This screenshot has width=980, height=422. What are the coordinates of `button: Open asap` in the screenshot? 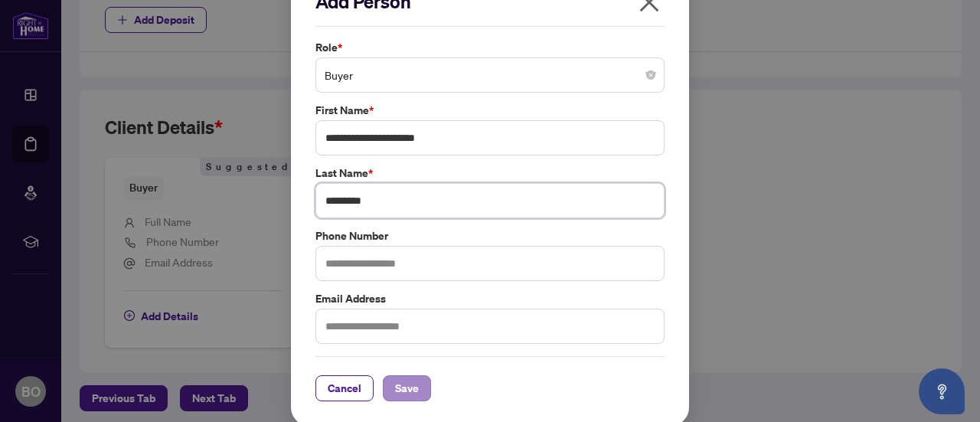 It's located at (942, 392).